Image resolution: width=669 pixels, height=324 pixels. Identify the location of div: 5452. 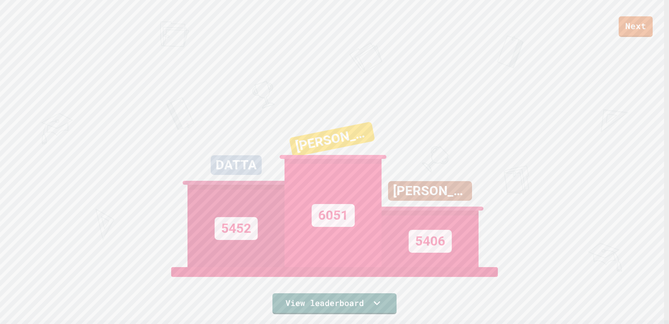
(236, 228).